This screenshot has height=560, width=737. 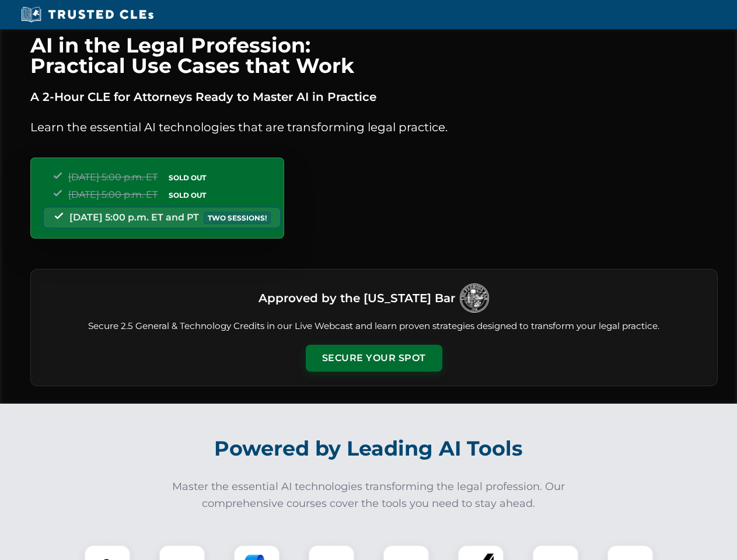 What do you see at coordinates (87, 15) in the screenshot?
I see `img: Trusted CLEs` at bounding box center [87, 15].